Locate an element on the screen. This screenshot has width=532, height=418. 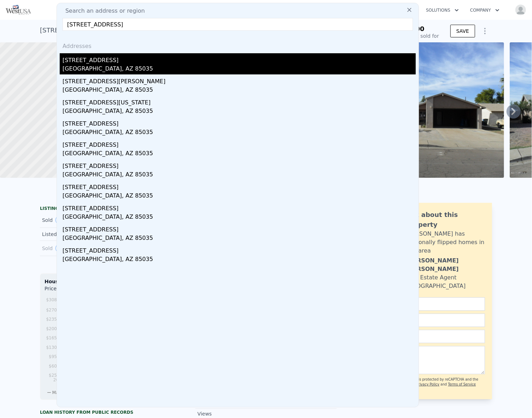
div: This site is protected by reCAPTCHA and the Google and apply. is located at coordinates (444, 385).